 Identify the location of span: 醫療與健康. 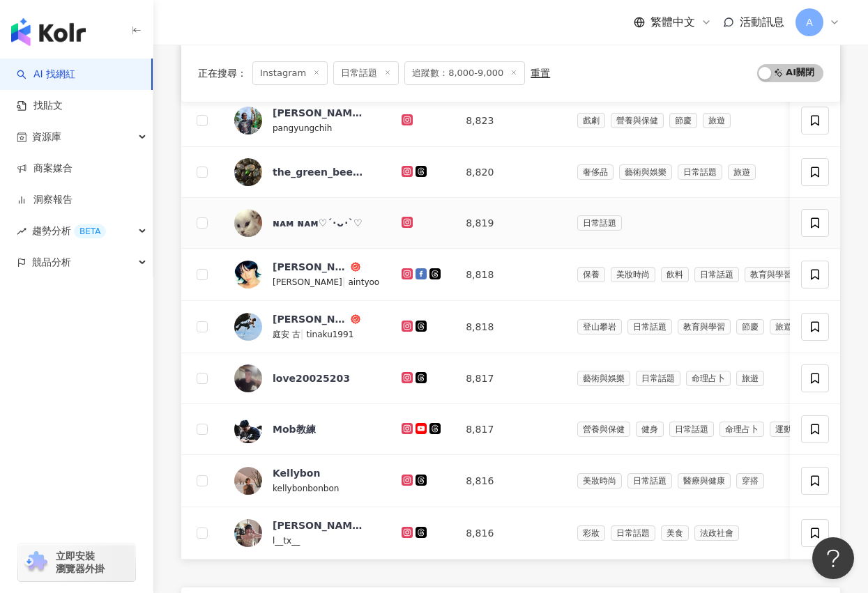
(704, 481).